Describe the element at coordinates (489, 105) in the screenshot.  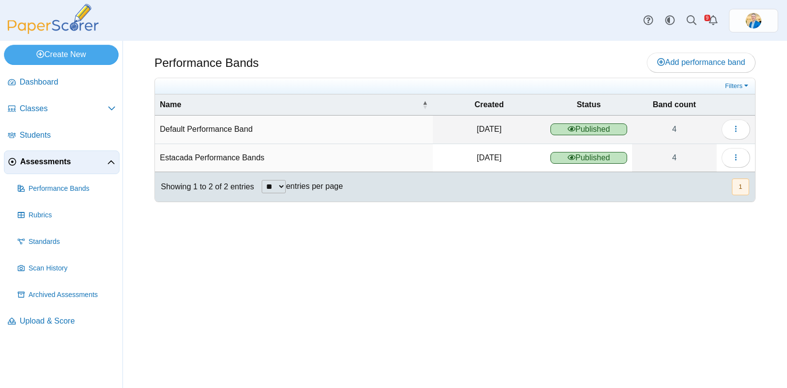
I see `span: Created` at that location.